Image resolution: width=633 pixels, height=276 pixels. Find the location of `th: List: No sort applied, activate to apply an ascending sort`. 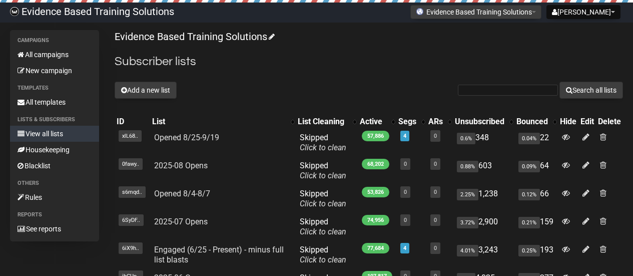

th: List: No sort applied, activate to apply an ascending sort is located at coordinates (223, 122).